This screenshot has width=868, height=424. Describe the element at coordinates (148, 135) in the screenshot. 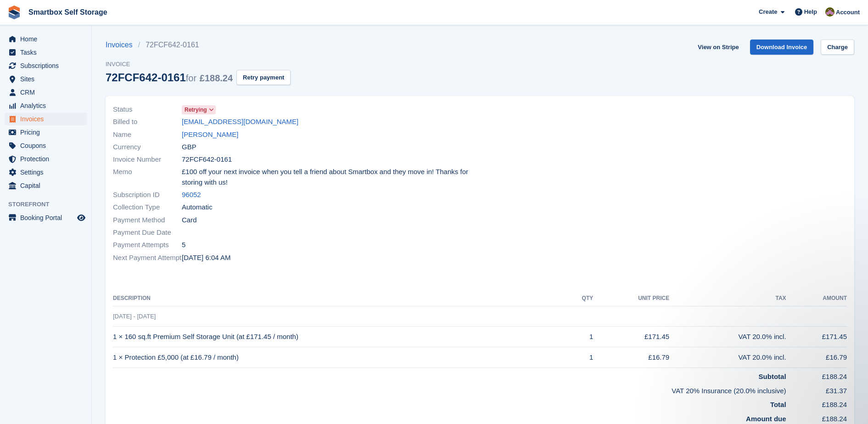

I see `span: Name` at that location.